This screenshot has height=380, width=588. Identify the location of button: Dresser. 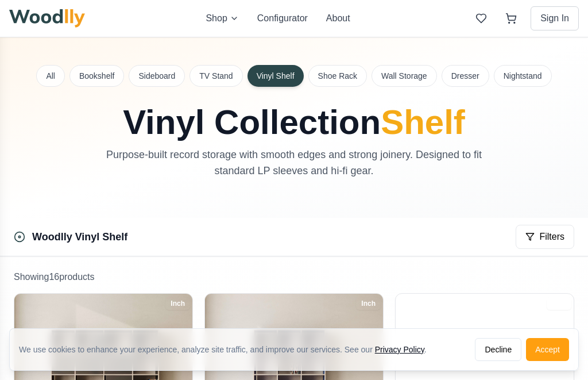
(465, 76).